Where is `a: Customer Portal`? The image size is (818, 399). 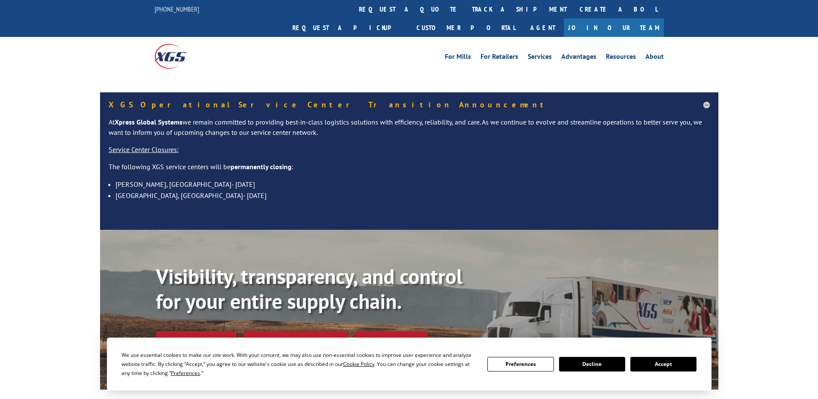 a: Customer Portal is located at coordinates (466, 27).